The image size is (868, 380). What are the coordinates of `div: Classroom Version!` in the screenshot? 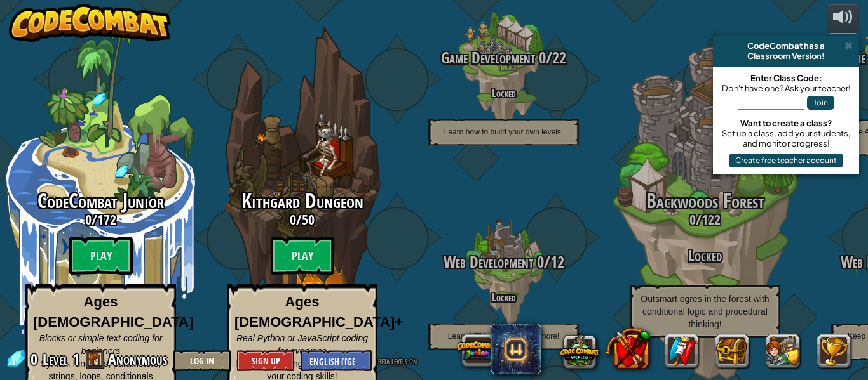 It's located at (786, 56).